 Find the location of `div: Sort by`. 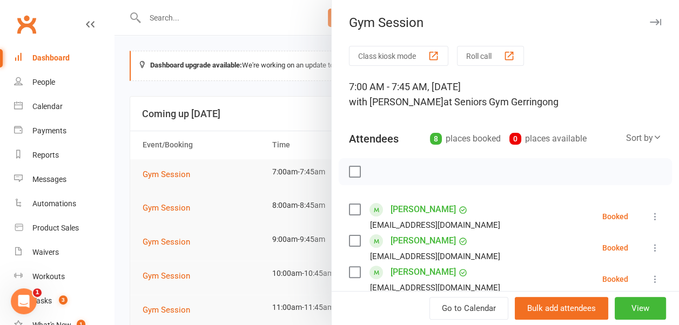

div: Sort by is located at coordinates (644, 138).